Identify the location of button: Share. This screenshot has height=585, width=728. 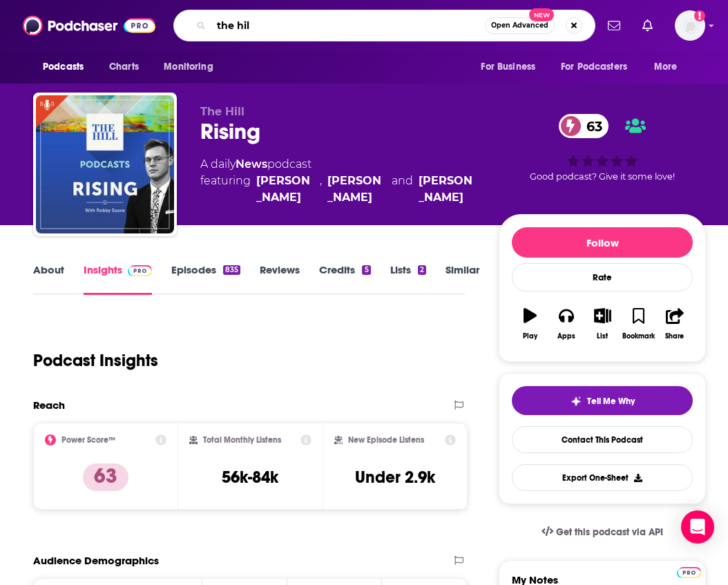
(675, 324).